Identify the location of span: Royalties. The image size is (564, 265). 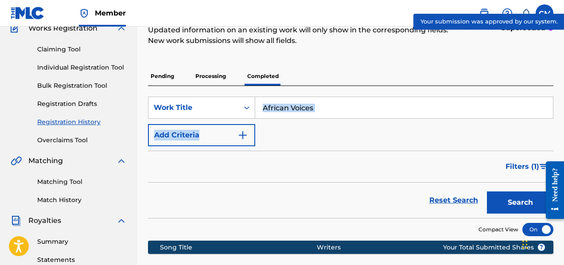
(45, 221).